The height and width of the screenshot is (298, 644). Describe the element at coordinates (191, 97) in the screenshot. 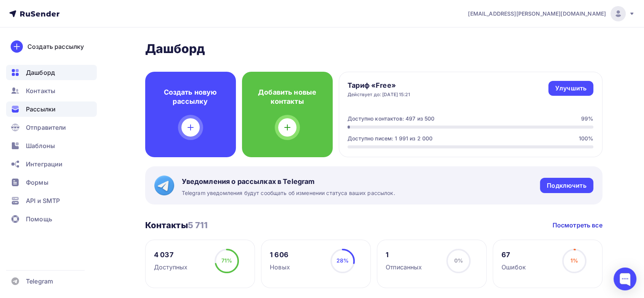

I see `h4: Создать новую рассылку` at that location.